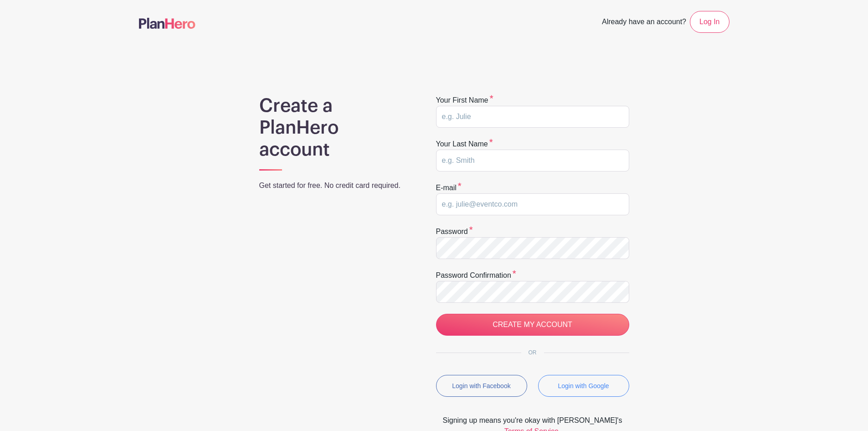 The image size is (868, 431). What do you see at coordinates (167, 23) in the screenshot?
I see `img: logo-507f7623f17ff9eddc593b1ce0a138ce2505c220e1c5a4e2b4648c50719b7d32.svg` at bounding box center [167, 23].